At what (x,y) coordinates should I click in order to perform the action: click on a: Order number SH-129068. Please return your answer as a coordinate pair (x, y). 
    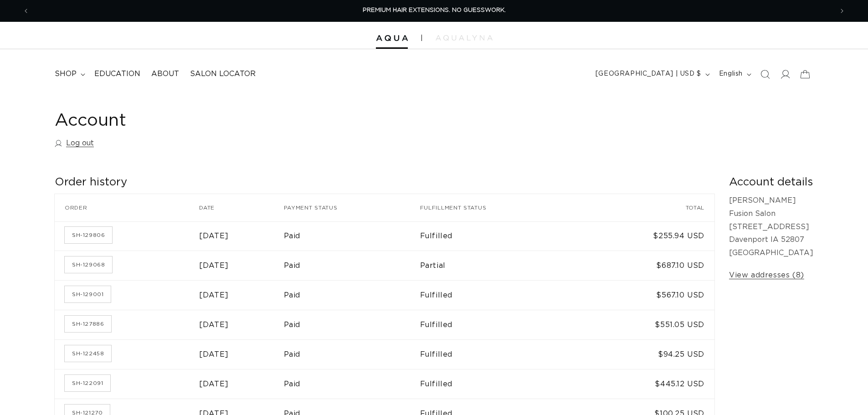
    Looking at the image, I should click on (88, 265).